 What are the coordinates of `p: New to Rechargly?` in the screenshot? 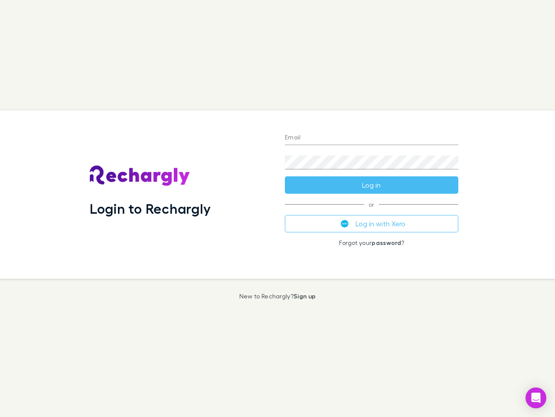 It's located at (278, 296).